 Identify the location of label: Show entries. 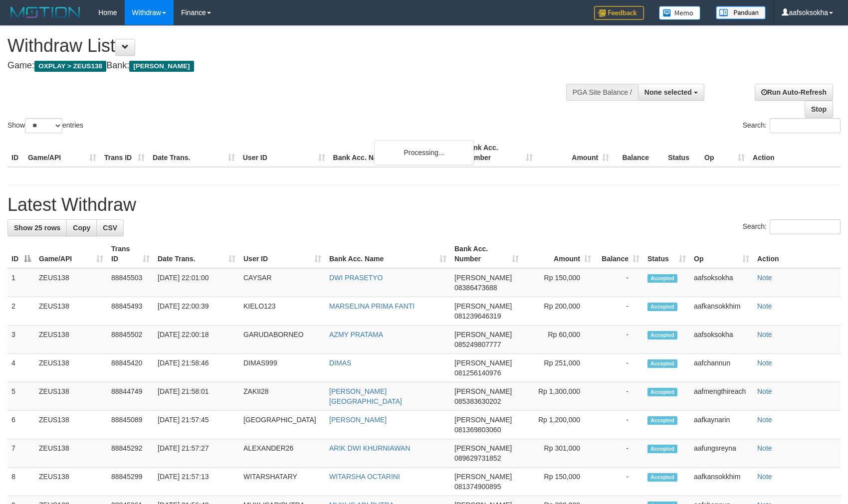
(46, 126).